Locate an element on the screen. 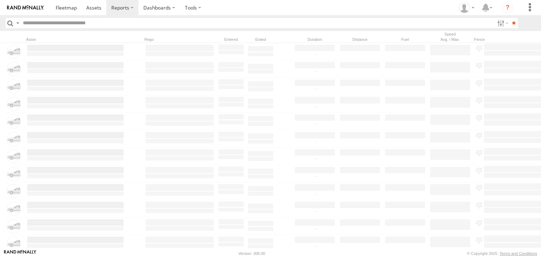  div: Fuel is located at coordinates (405, 39).